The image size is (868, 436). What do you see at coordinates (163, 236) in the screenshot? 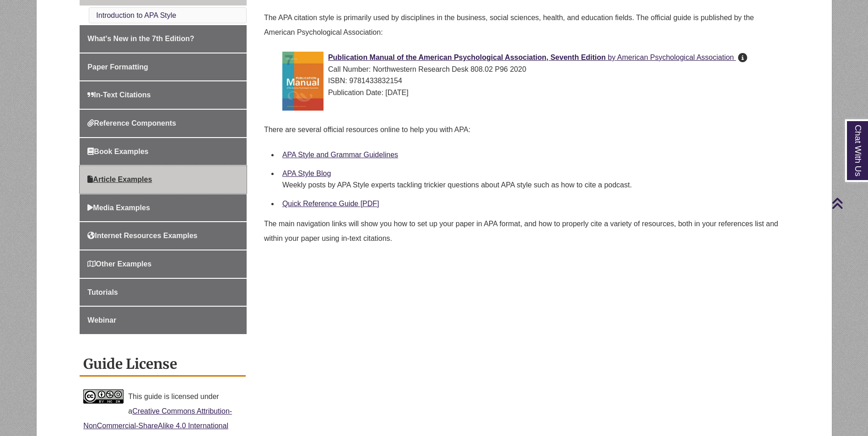
I see `a: Internet Resources Examples` at bounding box center [163, 236].